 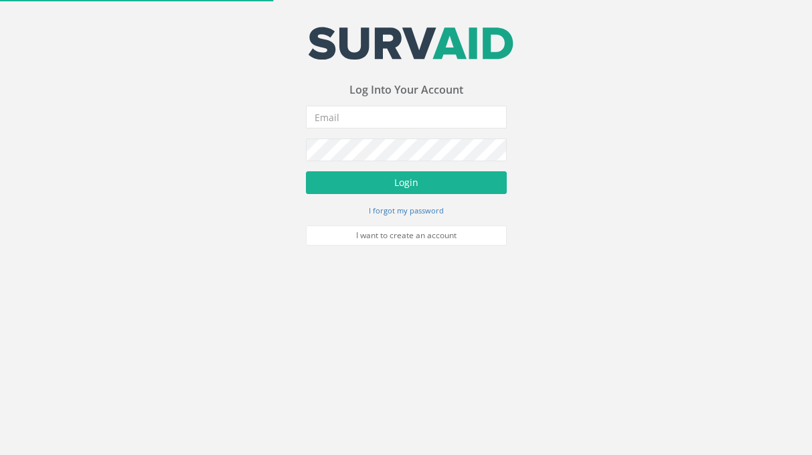 What do you see at coordinates (406, 117) in the screenshot?
I see `input: Email` at bounding box center [406, 117].